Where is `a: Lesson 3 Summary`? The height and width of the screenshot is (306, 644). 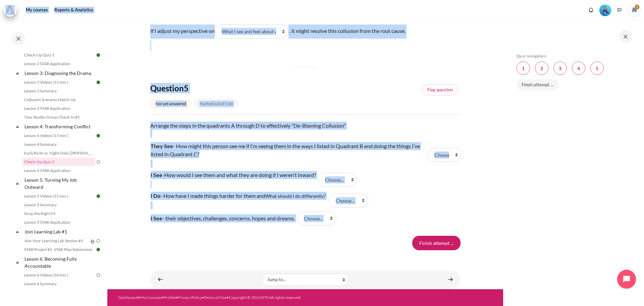
a: Lesson 3 Summary is located at coordinates (59, 91).